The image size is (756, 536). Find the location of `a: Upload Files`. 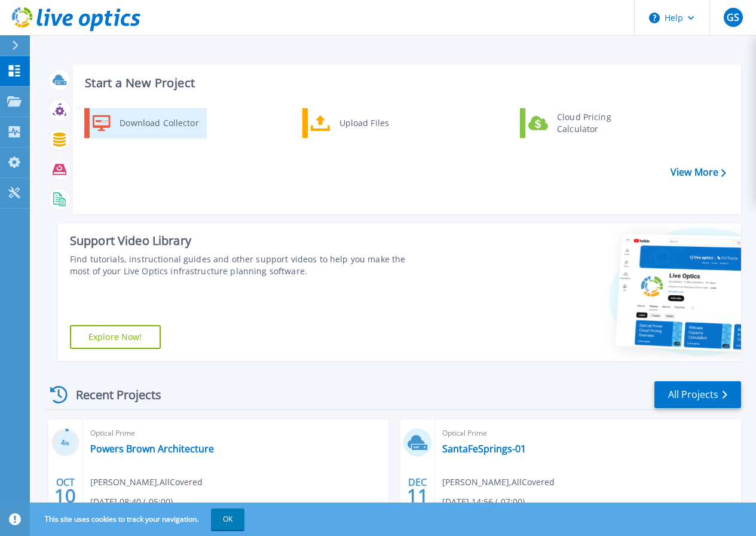

a: Upload Files is located at coordinates (363, 123).